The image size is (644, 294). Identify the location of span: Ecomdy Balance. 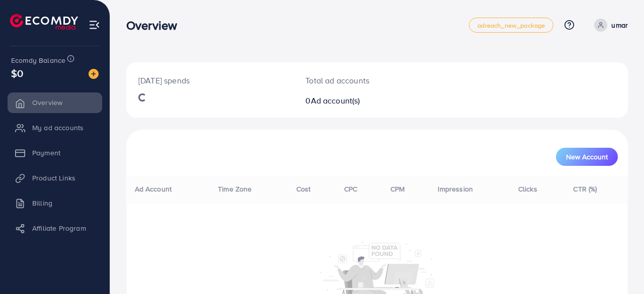
(39, 60).